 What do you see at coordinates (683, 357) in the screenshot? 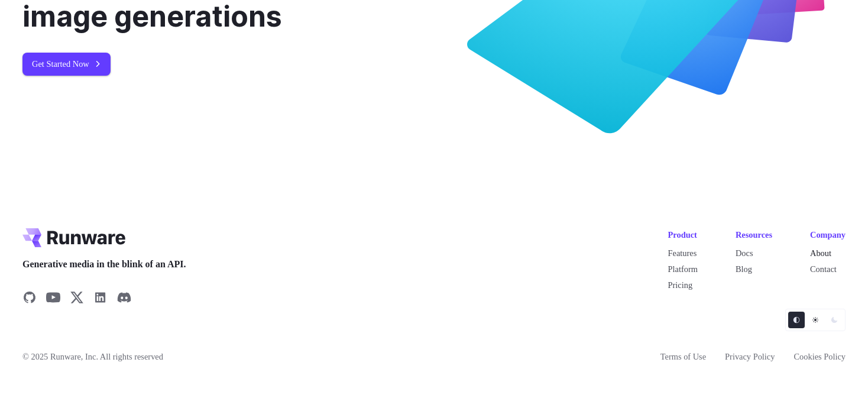
I see `a: Terms of Use` at bounding box center [683, 357].